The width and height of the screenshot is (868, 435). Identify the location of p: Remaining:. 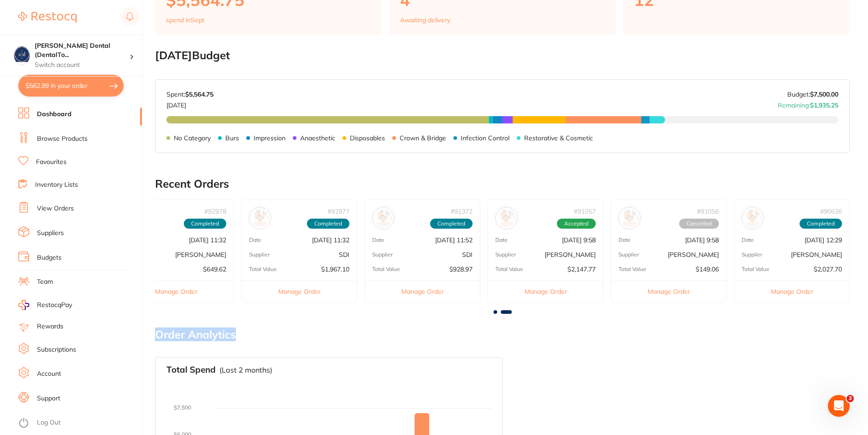
(808, 104).